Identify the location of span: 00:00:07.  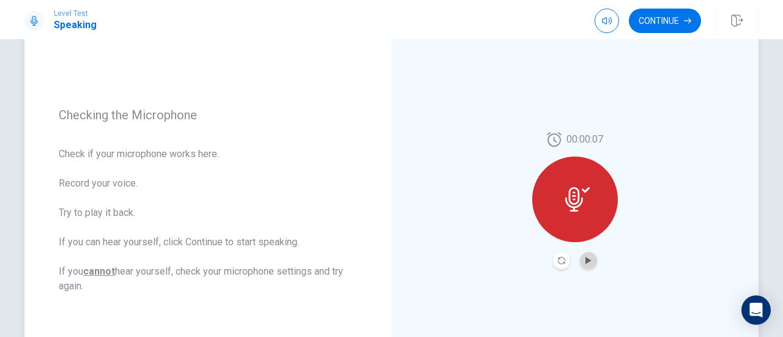
(585, 140).